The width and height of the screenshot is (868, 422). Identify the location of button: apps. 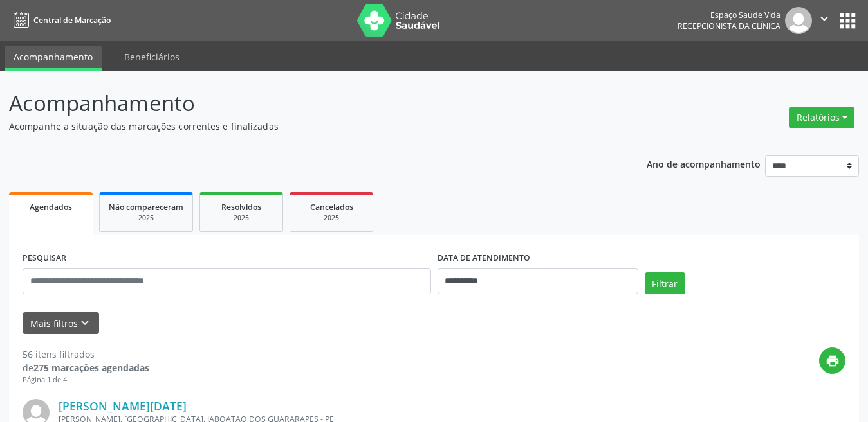
(847, 21).